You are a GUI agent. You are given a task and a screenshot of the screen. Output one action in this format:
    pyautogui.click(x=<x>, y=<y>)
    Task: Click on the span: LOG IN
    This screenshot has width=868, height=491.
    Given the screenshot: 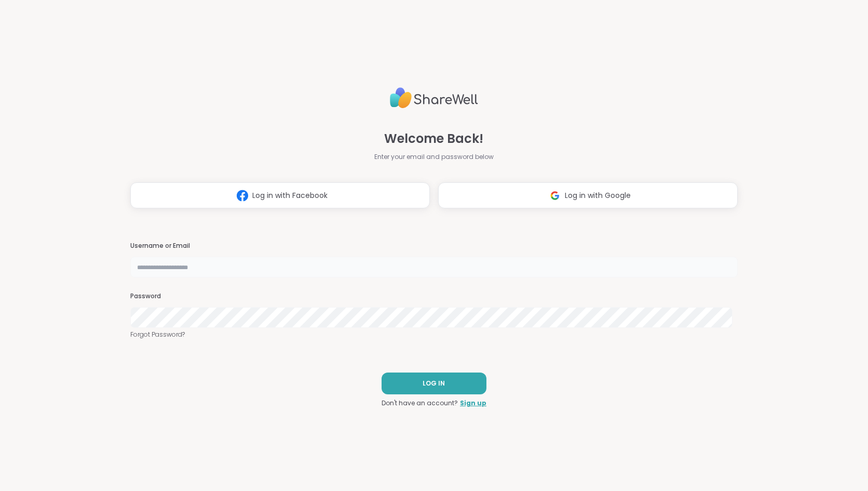 What is the action you would take?
    pyautogui.click(x=433, y=383)
    